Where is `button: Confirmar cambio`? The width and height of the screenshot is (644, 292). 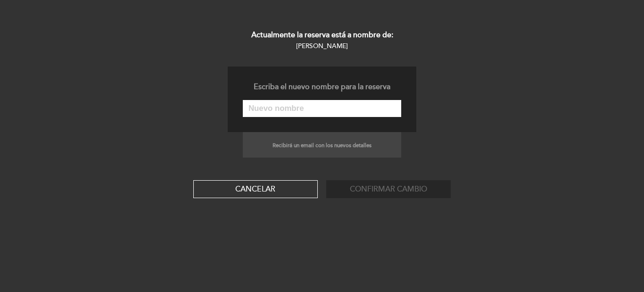
button: Confirmar cambio is located at coordinates (388, 189).